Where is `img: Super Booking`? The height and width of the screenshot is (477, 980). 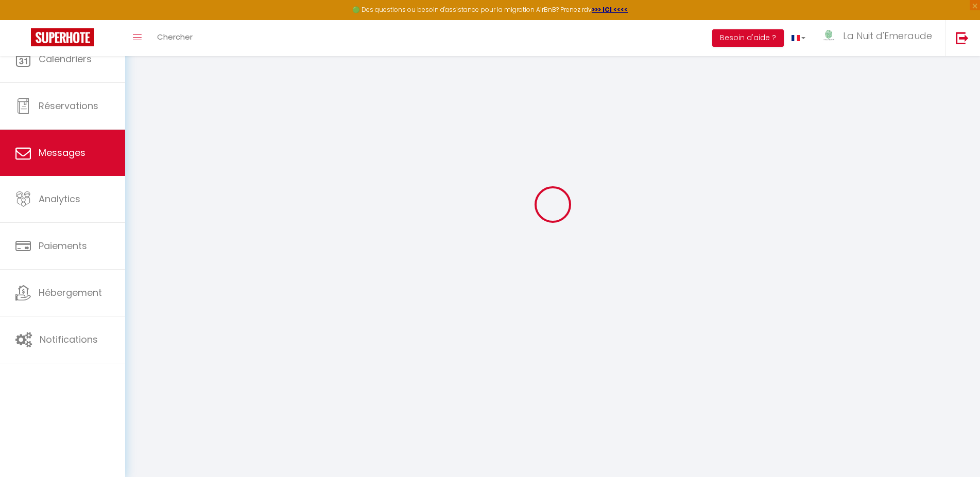 img: Super Booking is located at coordinates (62, 37).